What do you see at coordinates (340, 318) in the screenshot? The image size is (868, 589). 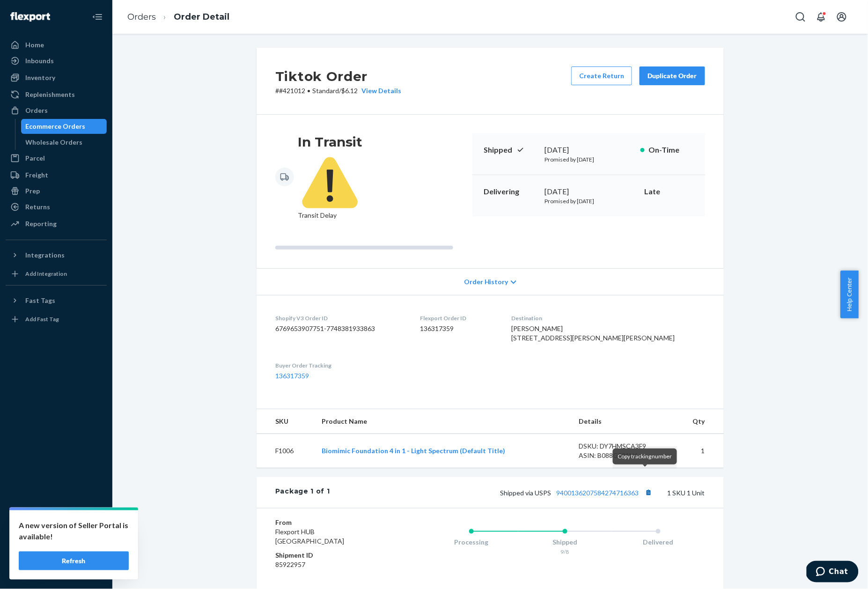 I see `dt: Shopify V3 Order ID` at bounding box center [340, 318].